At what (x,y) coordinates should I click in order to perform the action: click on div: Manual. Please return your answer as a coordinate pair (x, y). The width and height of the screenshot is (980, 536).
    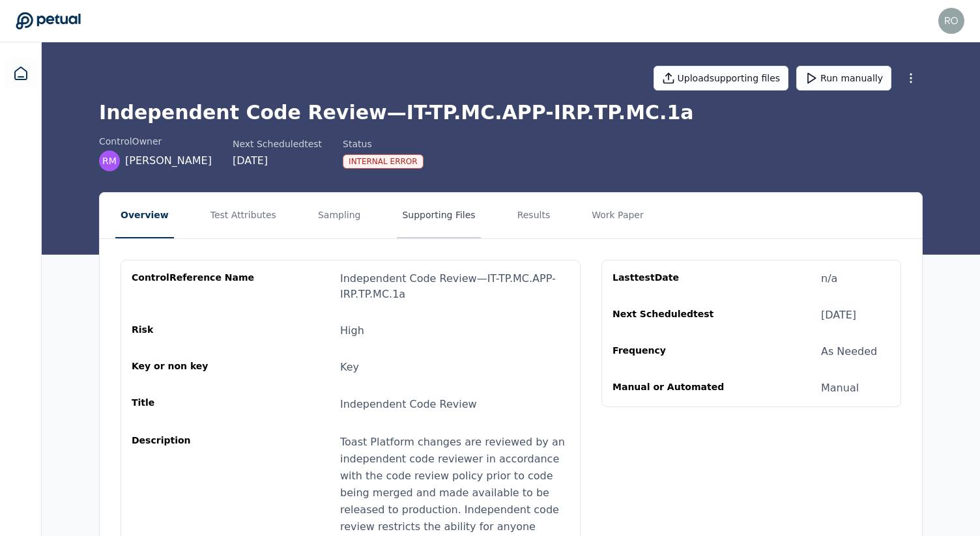
    Looking at the image, I should click on (839, 389).